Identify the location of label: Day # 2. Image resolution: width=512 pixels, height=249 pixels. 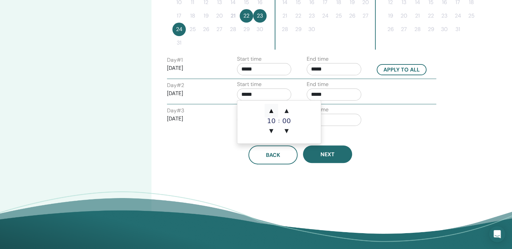
(175, 85).